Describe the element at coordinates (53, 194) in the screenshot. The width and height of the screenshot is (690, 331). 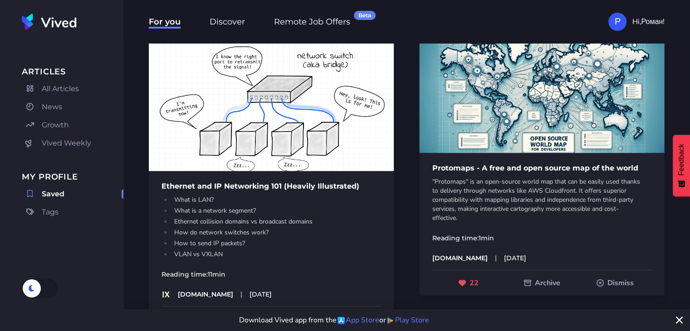
I see `span: Saved` at that location.